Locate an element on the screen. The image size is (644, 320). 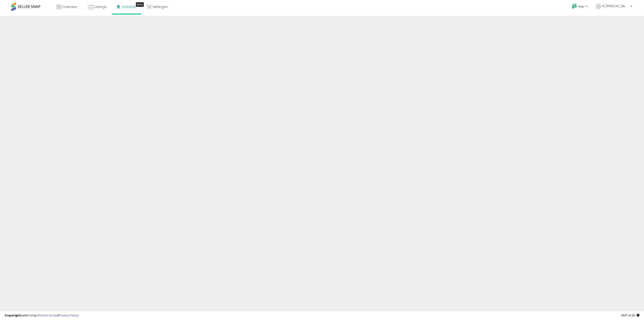
a: Privacy Policy is located at coordinates (69, 315).